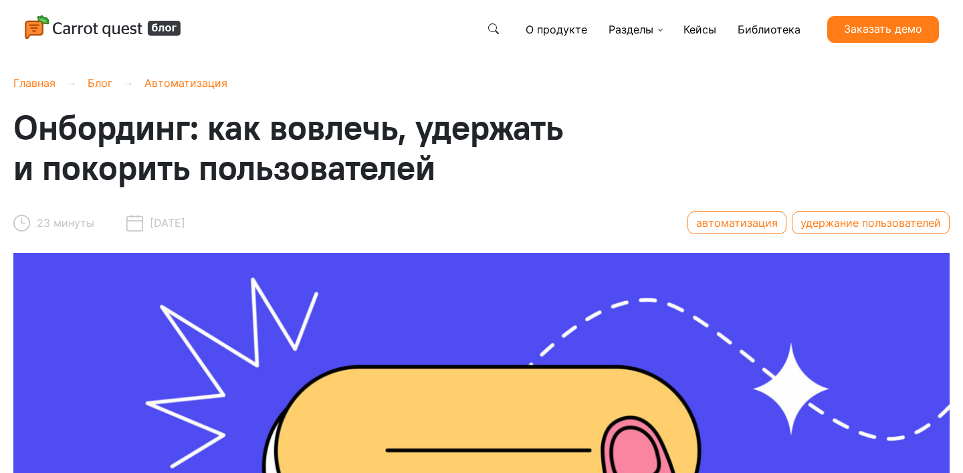  I want to click on a: Автоматизация, so click(186, 83).